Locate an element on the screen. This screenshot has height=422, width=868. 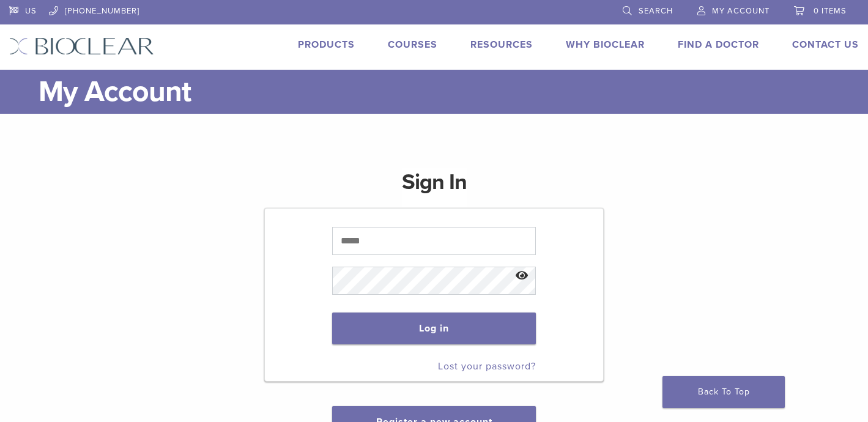
a: Lost your password? is located at coordinates (487, 366).